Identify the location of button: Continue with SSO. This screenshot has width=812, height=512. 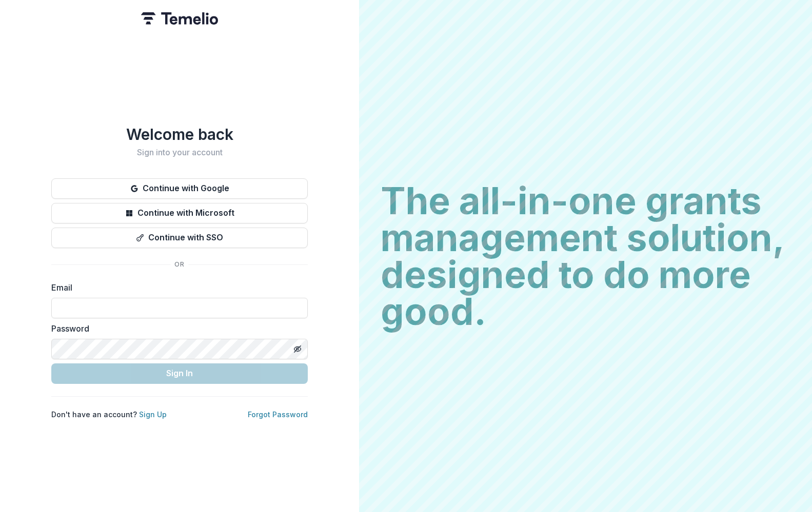
(179, 237).